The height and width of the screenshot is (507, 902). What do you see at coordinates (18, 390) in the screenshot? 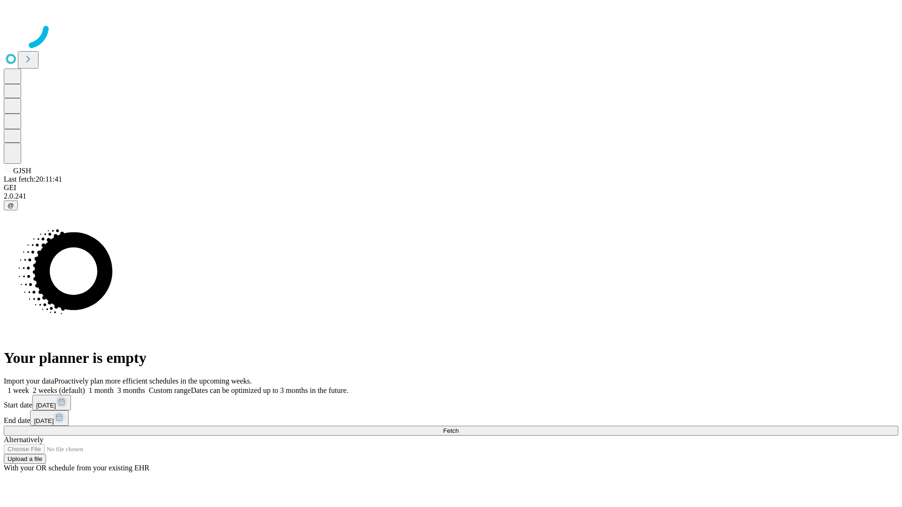
I see `span: 1 week` at bounding box center [18, 390].